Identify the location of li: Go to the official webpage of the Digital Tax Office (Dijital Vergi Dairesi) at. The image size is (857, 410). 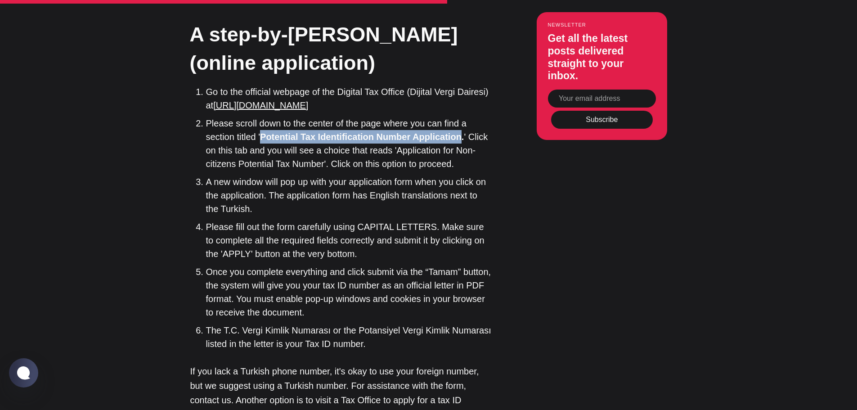
(349, 99).